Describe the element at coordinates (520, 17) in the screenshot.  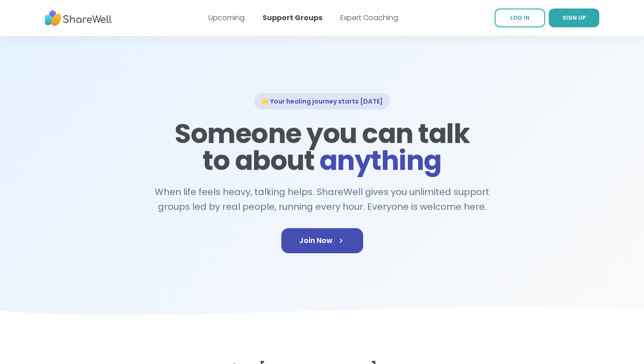
I see `span: LOG IN` at that location.